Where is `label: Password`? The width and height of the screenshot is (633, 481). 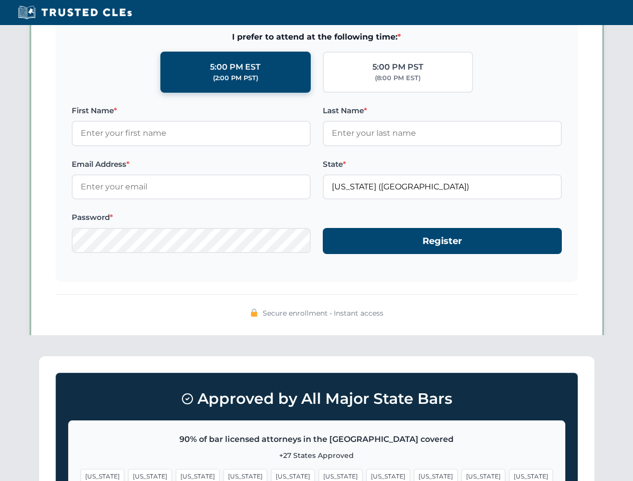
label: Password is located at coordinates (191, 218).